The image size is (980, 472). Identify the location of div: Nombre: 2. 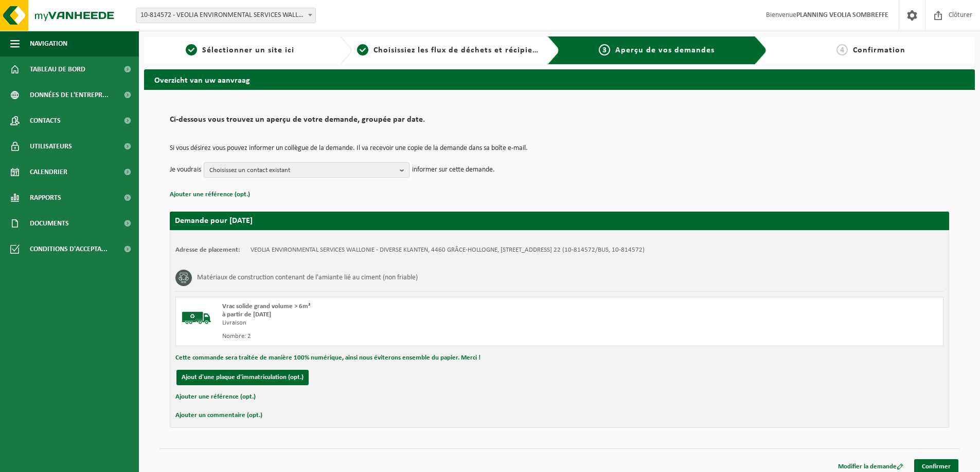
(411, 337).